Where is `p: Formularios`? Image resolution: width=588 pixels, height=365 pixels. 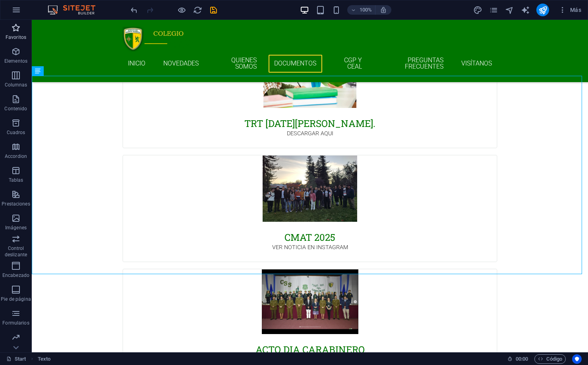
p: Formularios is located at coordinates (15, 323).